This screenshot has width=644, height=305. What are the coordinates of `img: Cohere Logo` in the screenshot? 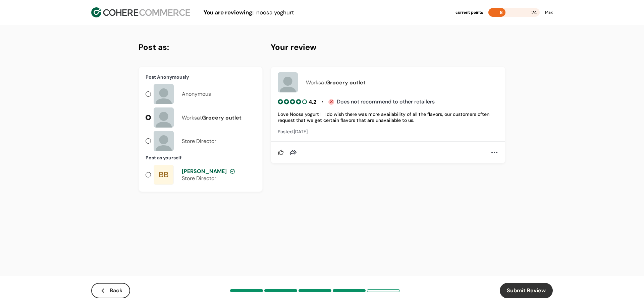 It's located at (140, 12).